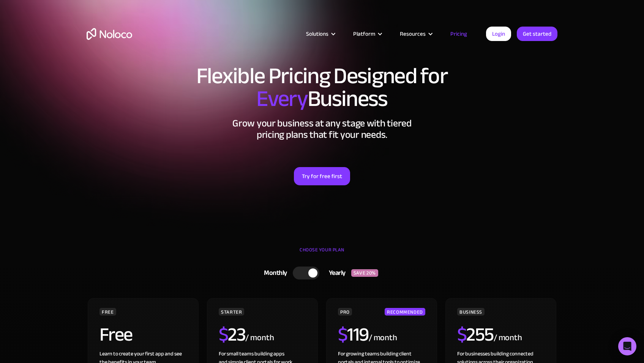  I want to click on a: Try for free first, so click(322, 176).